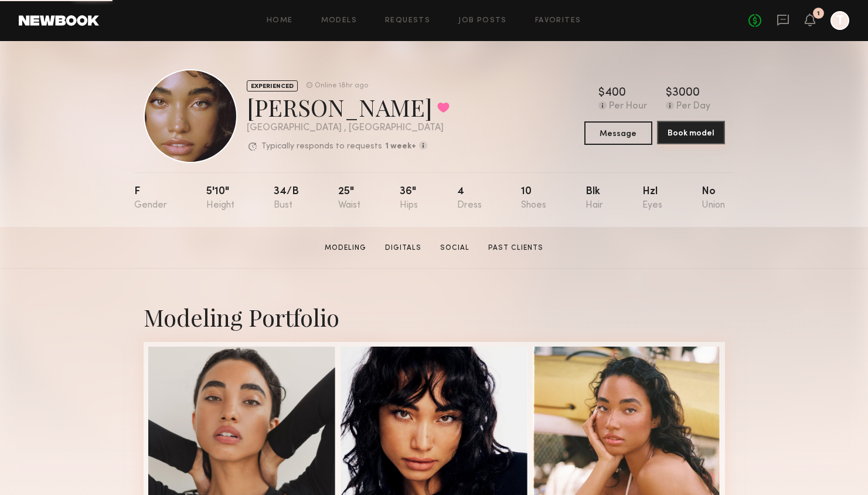 Image resolution: width=868 pixels, height=495 pixels. What do you see at coordinates (455, 248) in the screenshot?
I see `a: Social` at bounding box center [455, 248].